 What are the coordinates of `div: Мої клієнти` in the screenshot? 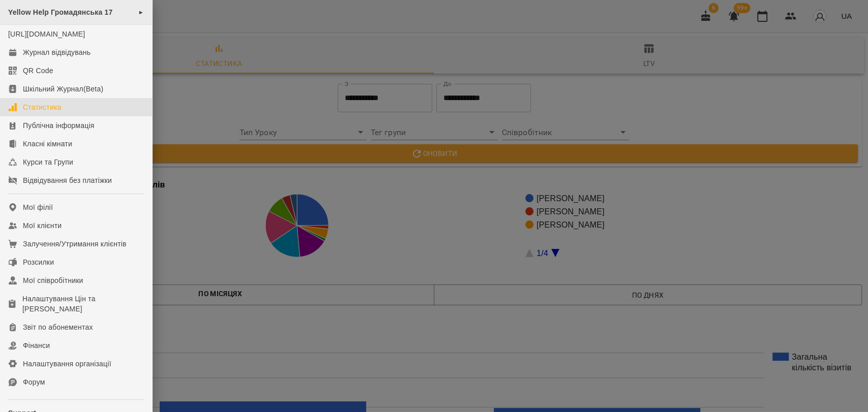 It's located at (42, 226).